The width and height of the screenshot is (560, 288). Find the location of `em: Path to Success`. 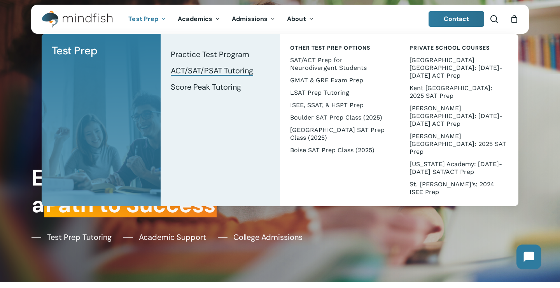

em: Path to Success is located at coordinates (130, 205).